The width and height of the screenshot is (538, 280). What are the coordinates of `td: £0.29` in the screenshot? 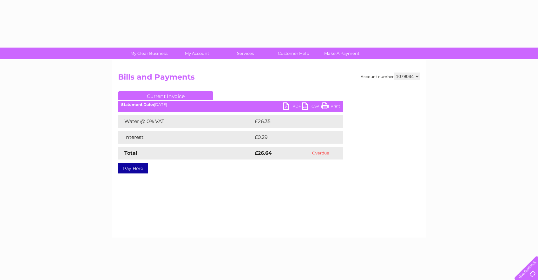 It's located at (291, 137).